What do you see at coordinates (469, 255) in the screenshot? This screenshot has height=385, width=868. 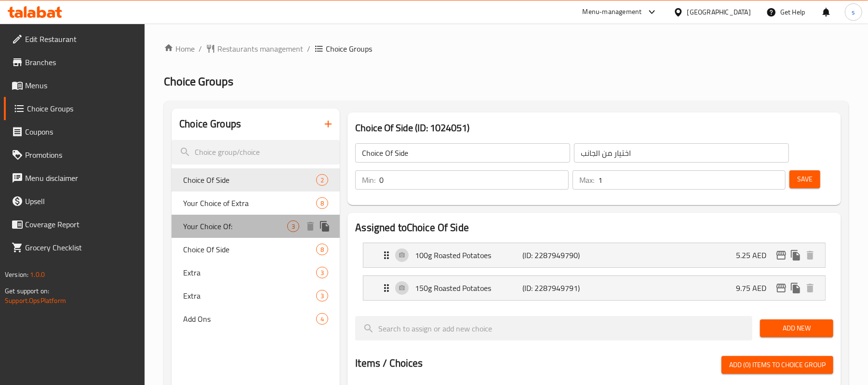 I see `p: 100g Roasted Potatoes` at bounding box center [469, 255].